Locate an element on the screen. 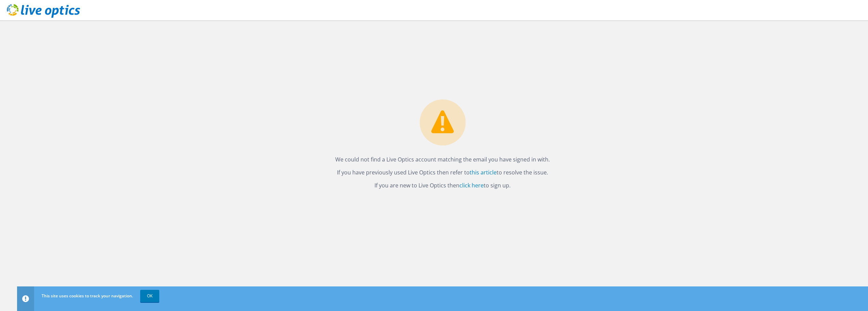  p: We could not find a Live Optics account matching the email you have signed in with. is located at coordinates (442, 159).